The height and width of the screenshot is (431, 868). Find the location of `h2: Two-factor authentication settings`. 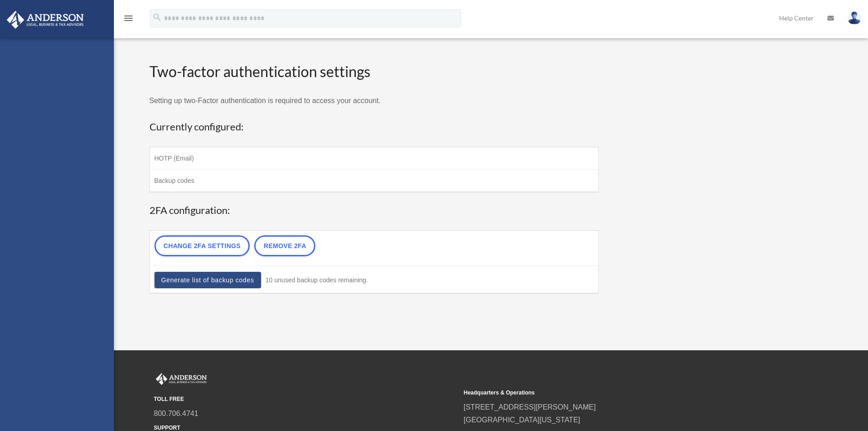

h2: Two-factor authentication settings is located at coordinates (374, 71).